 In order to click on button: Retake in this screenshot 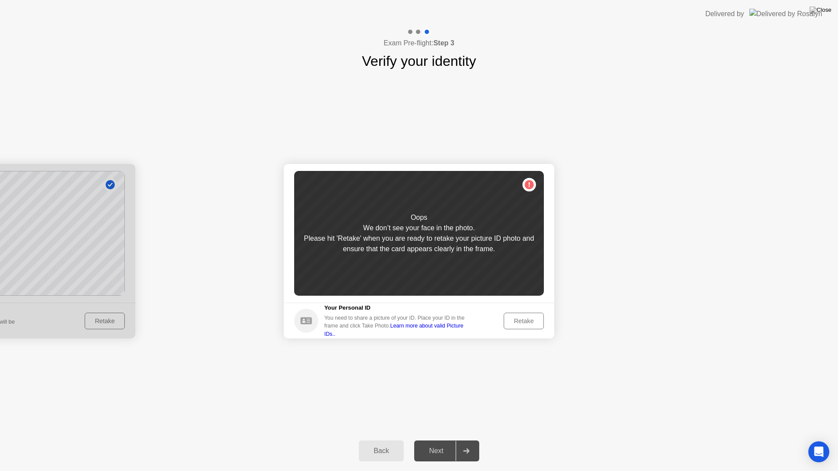, I will do `click(524, 321)`.